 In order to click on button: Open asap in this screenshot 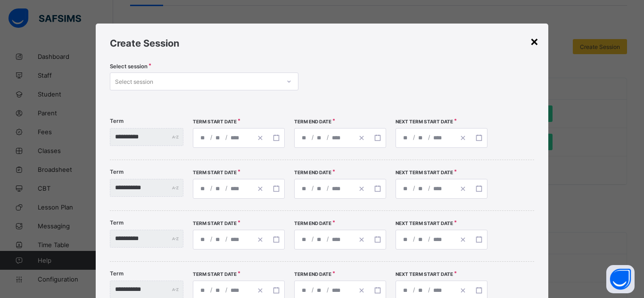, I will do `click(620, 279)`.